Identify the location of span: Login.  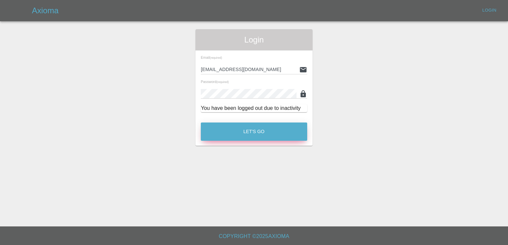
(254, 40).